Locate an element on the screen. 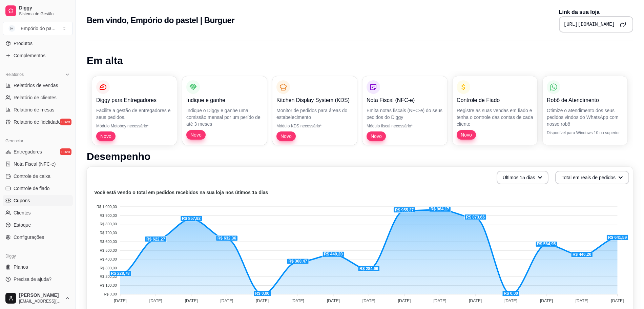 This screenshot has width=644, height=309. span: E is located at coordinates (12, 29).